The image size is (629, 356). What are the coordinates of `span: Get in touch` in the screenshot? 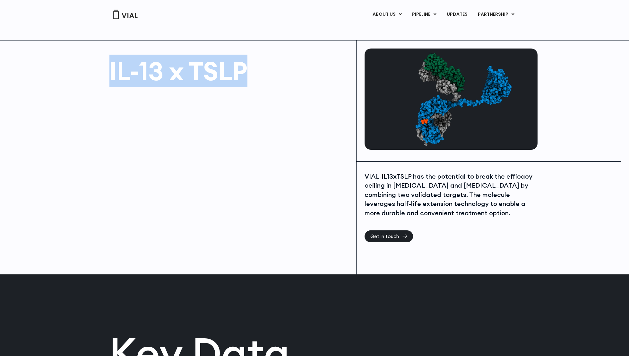 It's located at (385, 236).